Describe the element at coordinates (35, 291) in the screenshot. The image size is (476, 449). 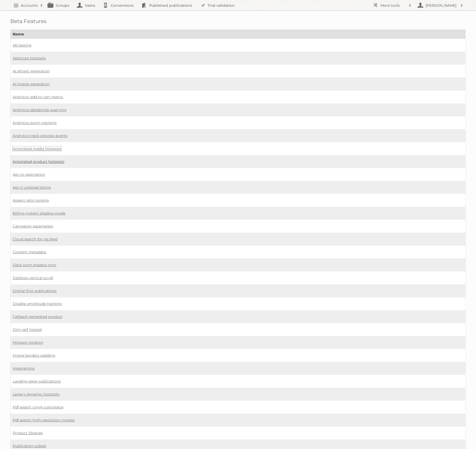
I see `a: Digital first publications` at that location.